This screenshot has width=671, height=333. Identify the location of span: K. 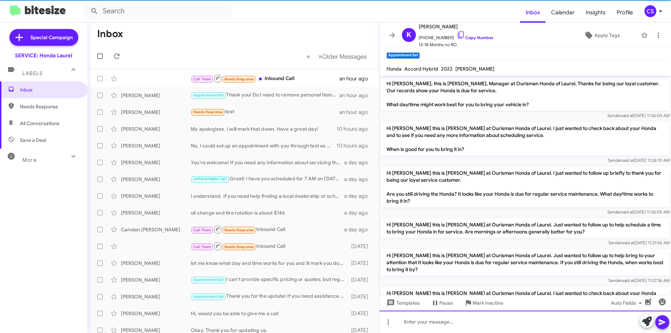
(409, 35).